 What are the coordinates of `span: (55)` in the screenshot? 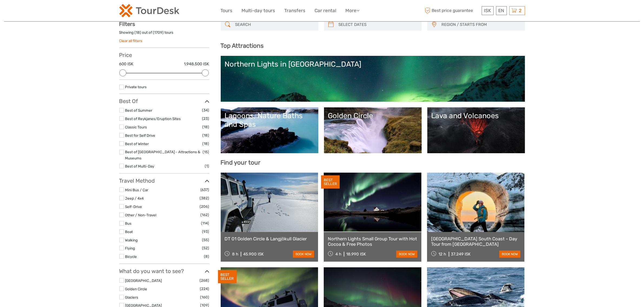 It's located at (206, 240).